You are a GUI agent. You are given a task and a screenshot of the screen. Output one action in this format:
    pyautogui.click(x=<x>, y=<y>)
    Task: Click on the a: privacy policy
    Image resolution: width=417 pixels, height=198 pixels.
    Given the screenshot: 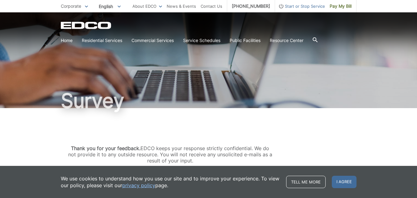 What is the action you would take?
    pyautogui.click(x=139, y=185)
    